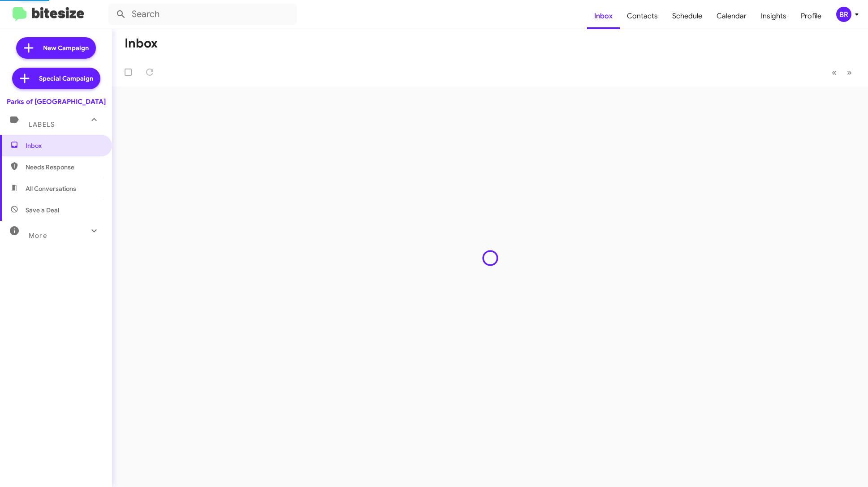  What do you see at coordinates (63, 167) in the screenshot?
I see `span: Needs Response` at bounding box center [63, 167].